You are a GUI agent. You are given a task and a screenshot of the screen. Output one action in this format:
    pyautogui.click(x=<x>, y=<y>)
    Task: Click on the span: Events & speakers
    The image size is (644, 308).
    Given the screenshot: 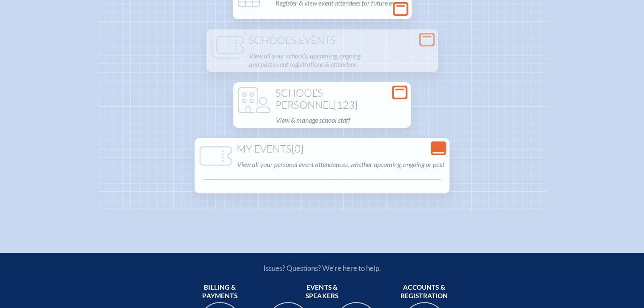 What is the action you would take?
    pyautogui.click(x=322, y=291)
    